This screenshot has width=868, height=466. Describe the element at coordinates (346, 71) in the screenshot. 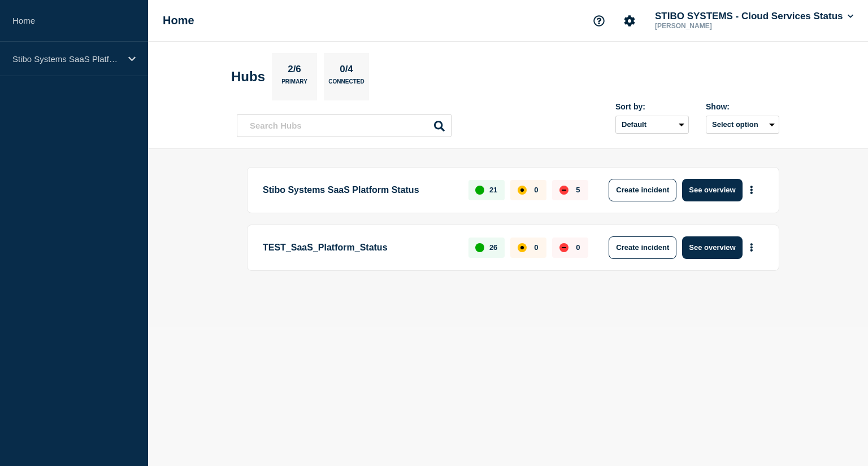

I see `p: 0/4` at that location.